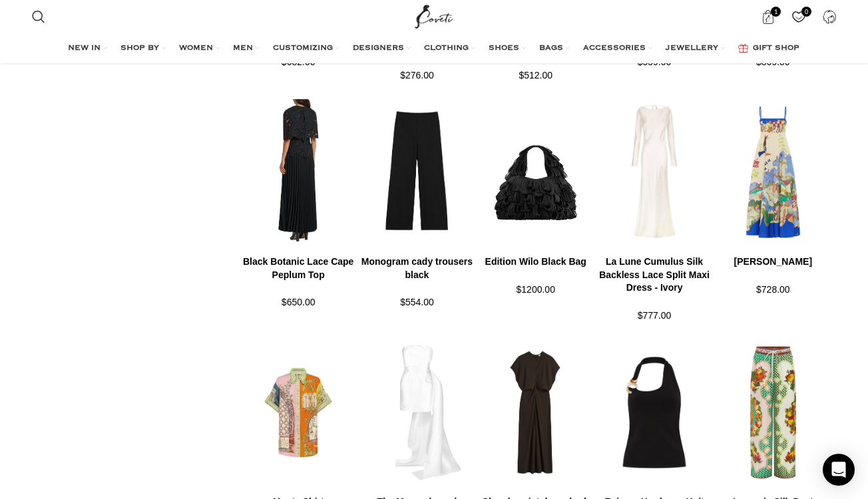 The height and width of the screenshot is (499, 868). Describe the element at coordinates (298, 173) in the screenshot. I see `img: Carla-Zampatti-Black-Botanic-Lace-Cape-Peplum-Top27152_nobg.png` at that location.